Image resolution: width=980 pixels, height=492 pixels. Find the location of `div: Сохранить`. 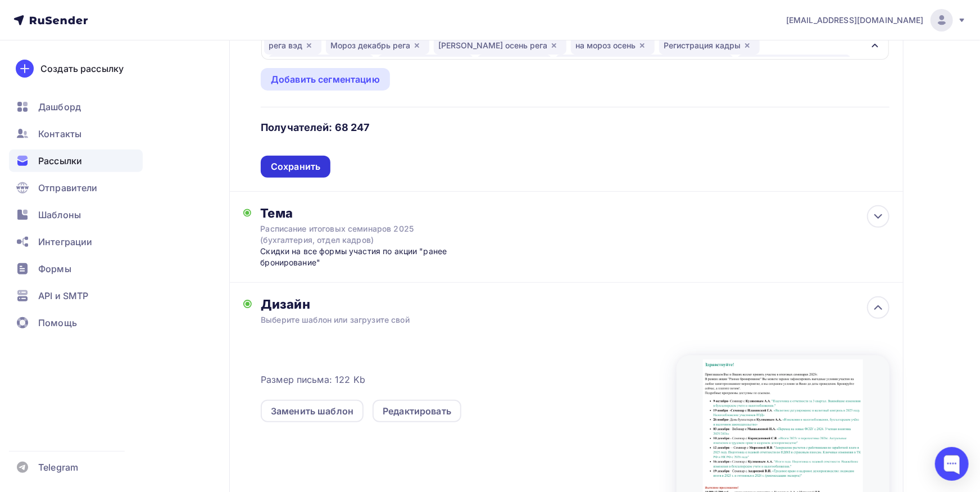

div: Сохранить is located at coordinates (296, 167).